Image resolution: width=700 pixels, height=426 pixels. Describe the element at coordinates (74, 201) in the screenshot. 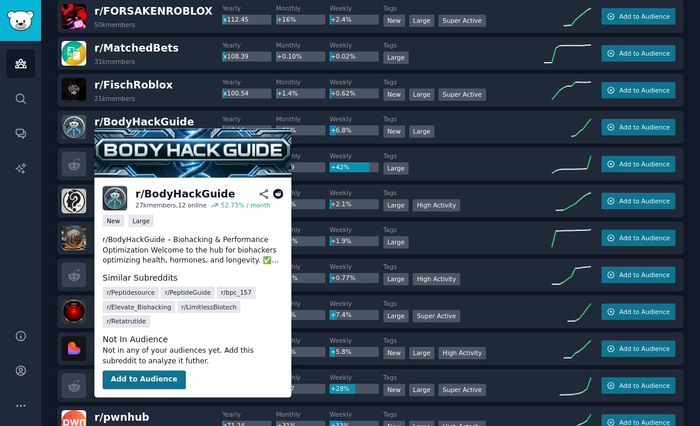

I see `img: AskIndianMen` at that location.